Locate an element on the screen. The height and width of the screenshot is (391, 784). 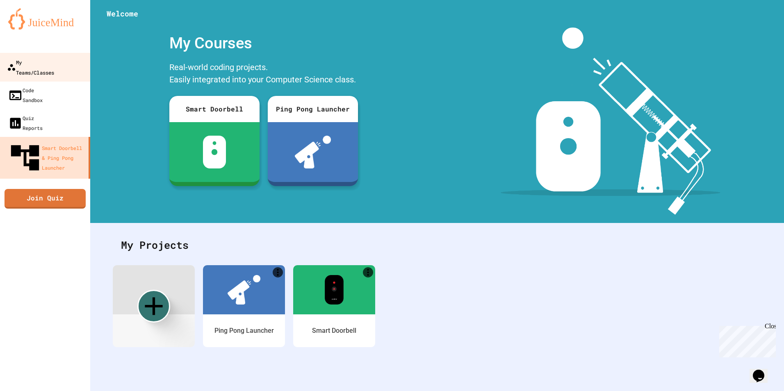
div: My Courses is located at coordinates (264, 43).